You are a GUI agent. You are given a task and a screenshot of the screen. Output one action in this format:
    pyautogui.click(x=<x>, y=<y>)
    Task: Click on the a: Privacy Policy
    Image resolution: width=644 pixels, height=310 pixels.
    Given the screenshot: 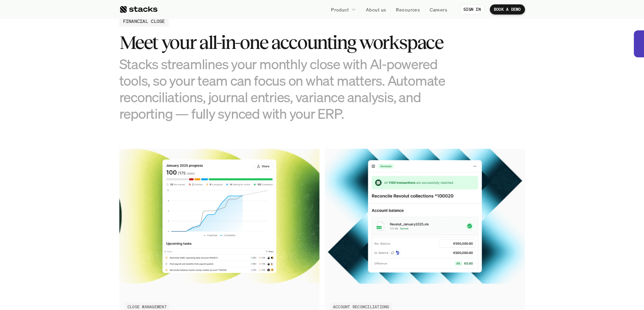 What is the action you would take?
    pyautogui.click(x=94, y=159)
    